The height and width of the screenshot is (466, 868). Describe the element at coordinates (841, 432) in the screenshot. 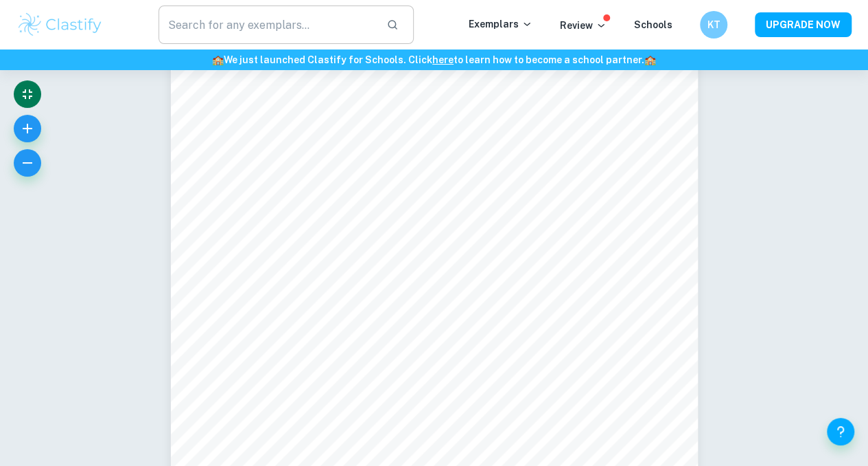

I see `button: Help and Feedback` at that location.